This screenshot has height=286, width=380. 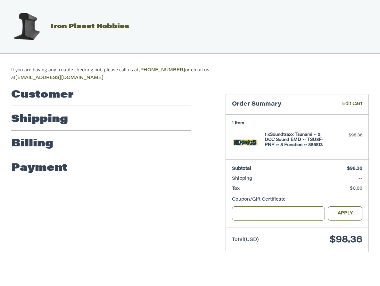 What do you see at coordinates (346, 135) in the screenshot?
I see `div: $98.36` at bounding box center [346, 135].